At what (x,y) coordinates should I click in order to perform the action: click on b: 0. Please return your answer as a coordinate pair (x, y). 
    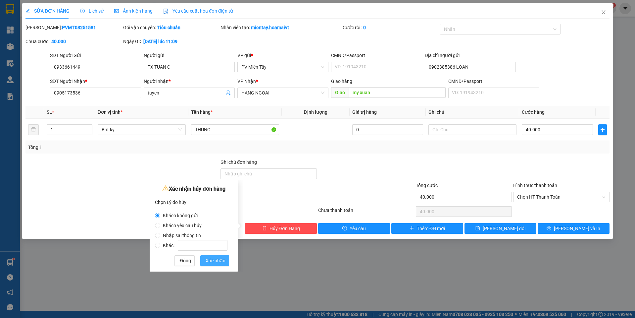
    Looking at the image, I should click on (365, 27).